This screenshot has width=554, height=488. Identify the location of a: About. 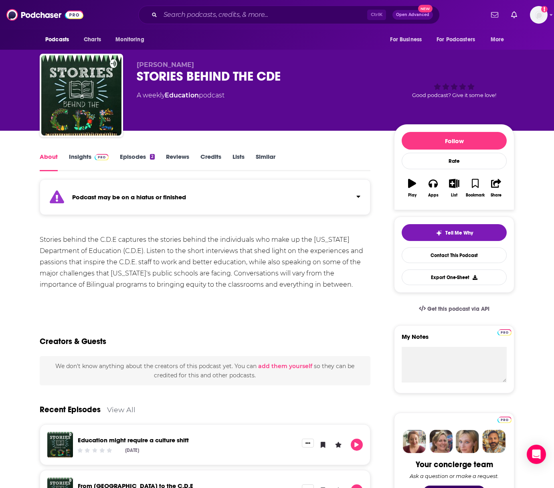
(49, 162).